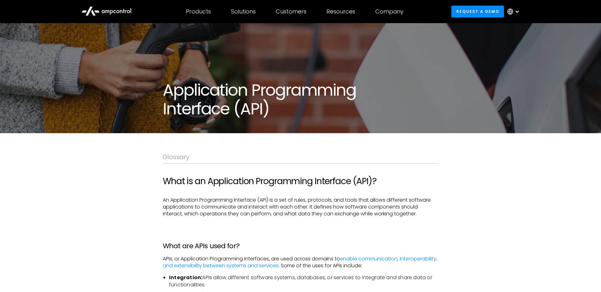 Image resolution: width=601 pixels, height=292 pixels. I want to click on h1: Application Programming Interface (API), so click(300, 99).